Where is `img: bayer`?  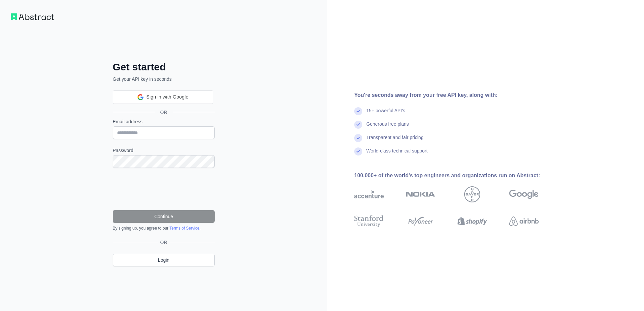
img: bayer is located at coordinates (472, 195).